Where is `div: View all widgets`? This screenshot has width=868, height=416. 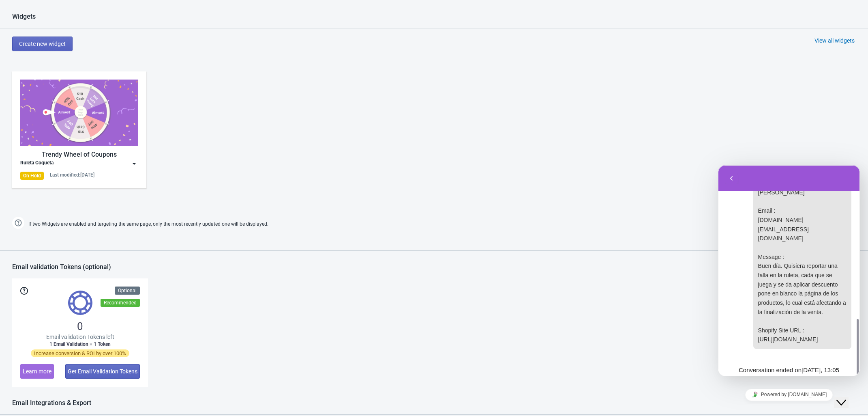 div: View all widgets is located at coordinates (834, 40).